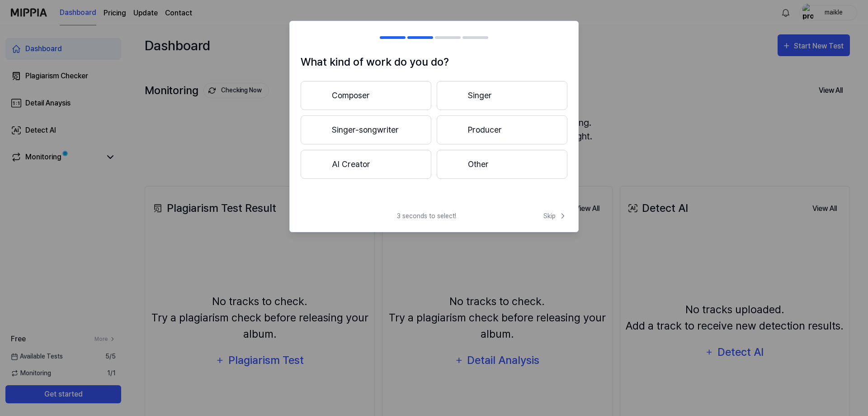 The width and height of the screenshot is (868, 416). Describe the element at coordinates (554, 216) in the screenshot. I see `button: Skip` at that location.